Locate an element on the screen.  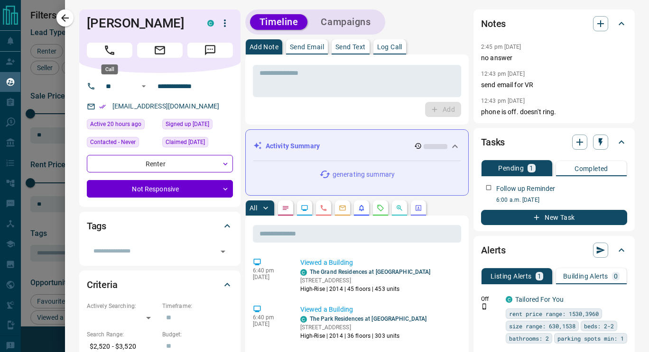
div: Thu Sep 11 2025 is located at coordinates (122, 126).